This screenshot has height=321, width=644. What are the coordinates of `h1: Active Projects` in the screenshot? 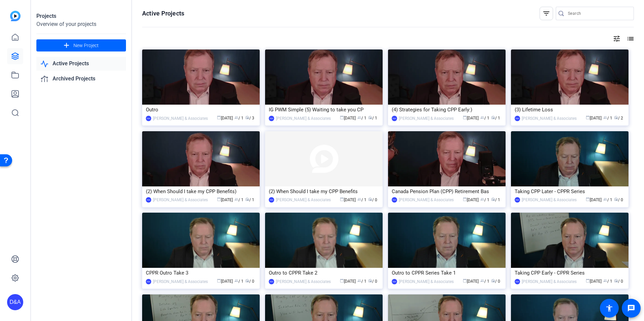 It's located at (163, 14).